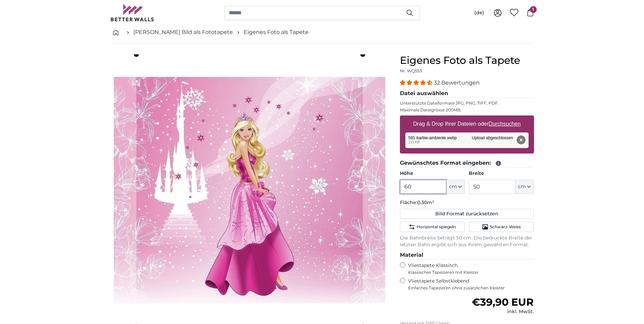  I want to click on span: 32 Bewertungen, so click(457, 82).